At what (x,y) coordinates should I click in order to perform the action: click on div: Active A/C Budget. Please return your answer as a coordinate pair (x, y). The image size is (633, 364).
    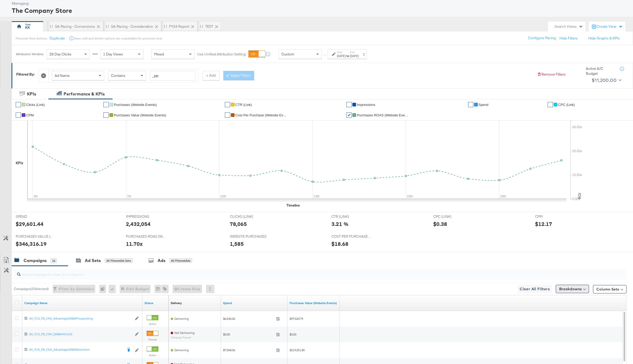
    Looking at the image, I should click on (600, 71).